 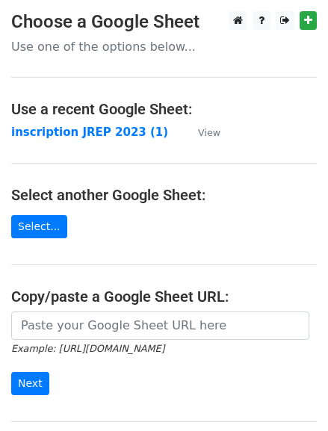 I want to click on h4: Use a recent Google Sheet:, so click(x=164, y=109).